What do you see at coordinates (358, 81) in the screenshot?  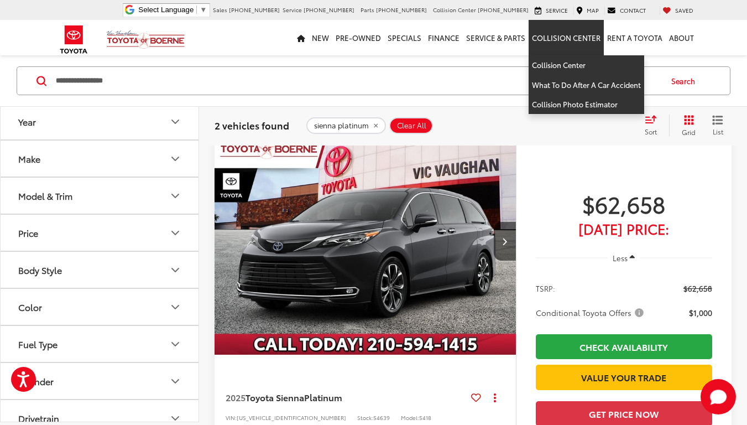 I see `input: Search by Make, Model, or Keyword` at bounding box center [358, 81].